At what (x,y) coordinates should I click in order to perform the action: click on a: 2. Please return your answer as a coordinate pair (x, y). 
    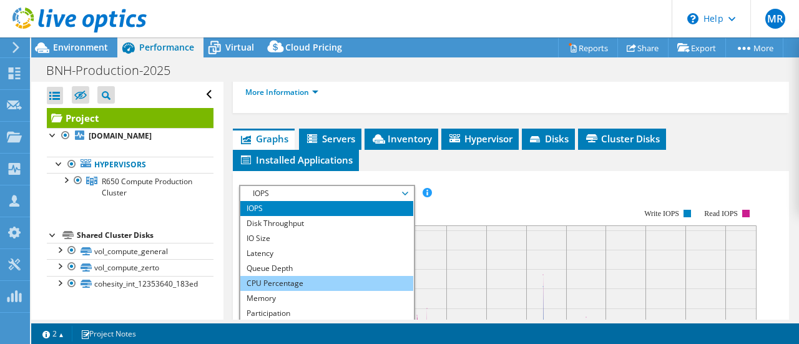
    Looking at the image, I should click on (53, 333).